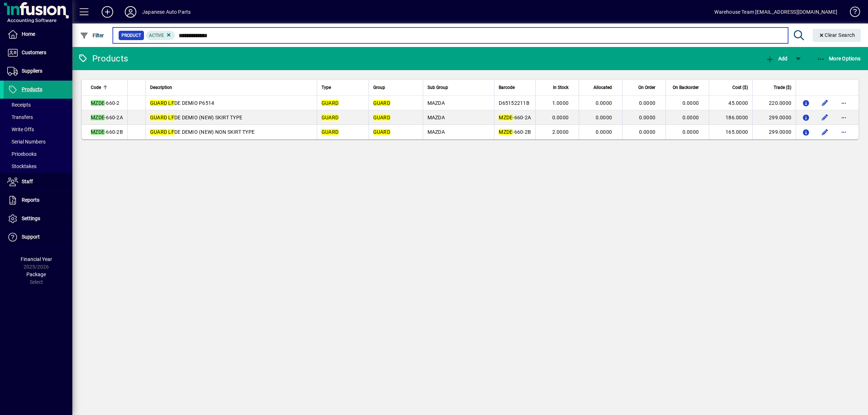 This screenshot has width=868, height=415. I want to click on td: 186.0000, so click(730, 118).